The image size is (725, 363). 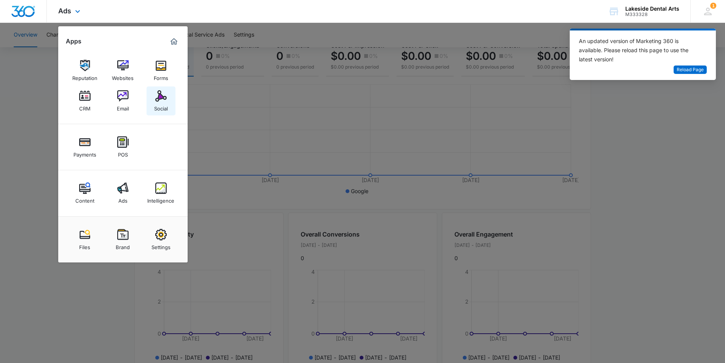 What do you see at coordinates (161, 70) in the screenshot?
I see `a: Forms` at bounding box center [161, 70].